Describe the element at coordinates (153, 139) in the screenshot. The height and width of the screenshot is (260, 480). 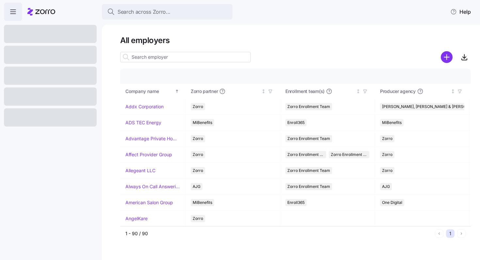
I see `a: Advantage Private Home Care` at that location.